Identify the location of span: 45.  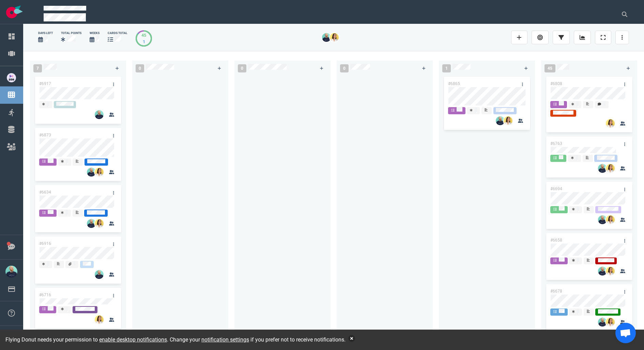
(550, 69).